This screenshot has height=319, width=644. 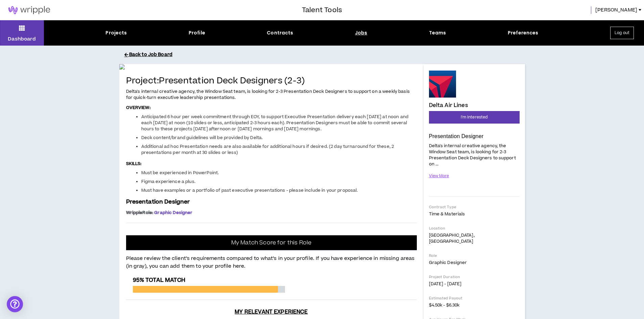 What do you see at coordinates (202, 138) in the screenshot?
I see `span: Deck content/brand guidelines will be provided by Delta.` at bounding box center [202, 138].